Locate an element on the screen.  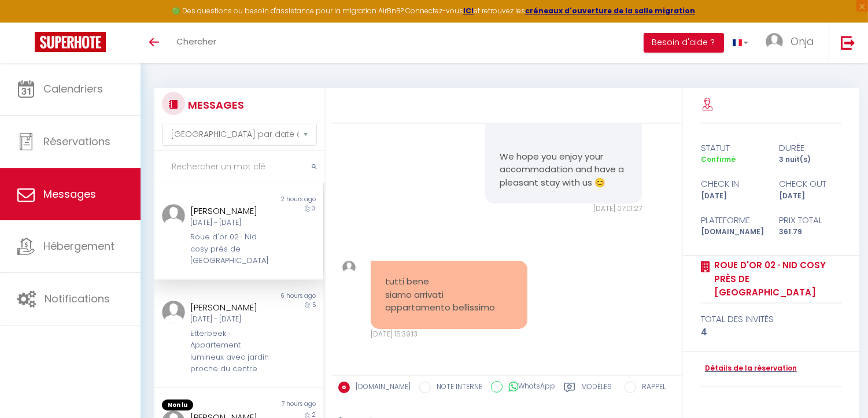
pre: tutti bene siamo arrivati appartamento bellissimo is located at coordinates (449, 295).